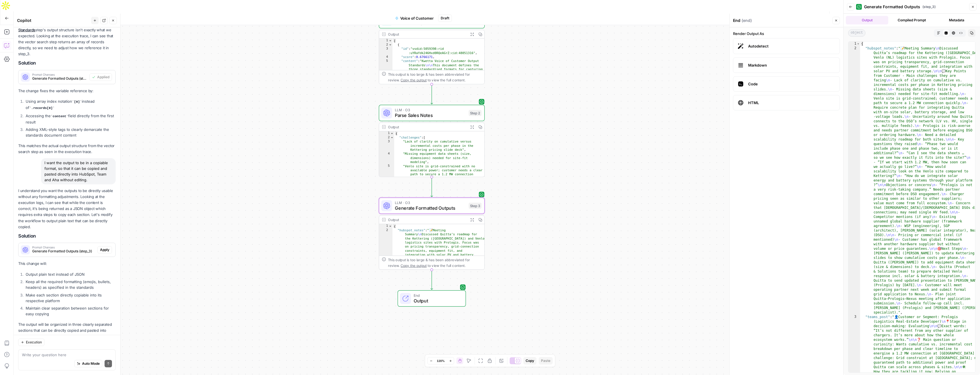  Describe the element at coordinates (432, 48) in the screenshot. I see `div: Retrieve Output StandardsOutput[ { "id":"vsdid:5059398:rid :uYRaYdk246Hxd0RQeAGrZ:cid:48051316", ...` at that location.